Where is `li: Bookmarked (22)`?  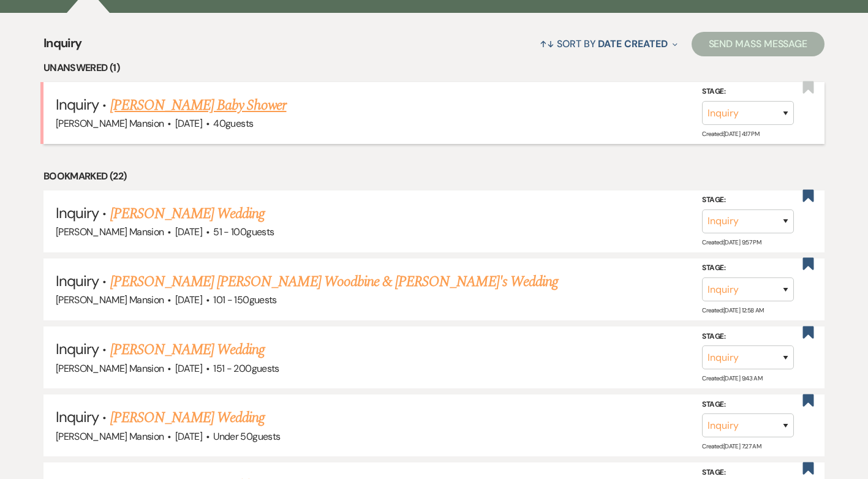
li: Bookmarked (22) is located at coordinates (433, 176).